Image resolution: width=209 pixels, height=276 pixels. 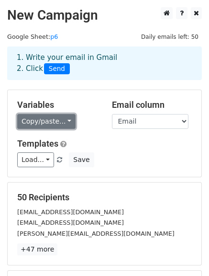 What do you see at coordinates (104, 63) in the screenshot?
I see `div: 1. Write your email in Gmail 2. Click` at bounding box center [104, 63].